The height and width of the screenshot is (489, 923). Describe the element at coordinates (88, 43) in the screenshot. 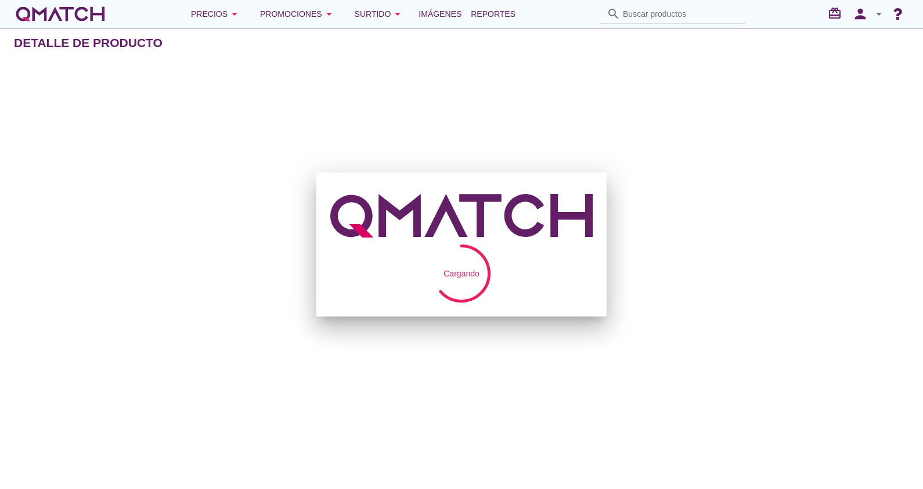

I see `h2: Detalle de producto` at that location.